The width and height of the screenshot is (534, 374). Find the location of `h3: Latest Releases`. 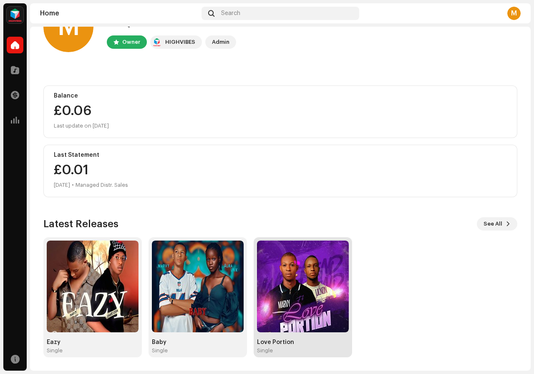

h3: Latest Releases is located at coordinates (81, 224).